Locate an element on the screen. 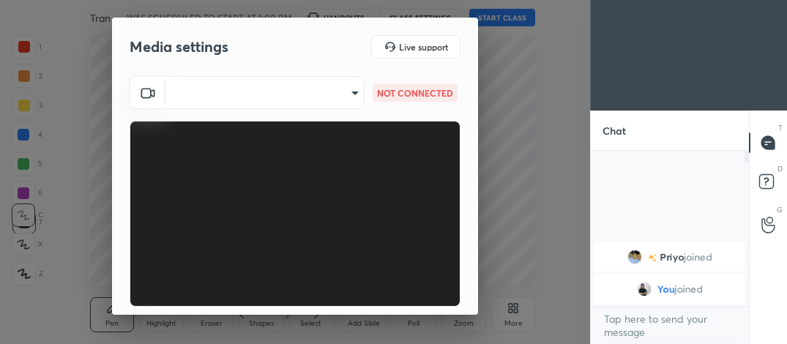 The image size is (787, 344). h2: Media settings is located at coordinates (179, 47).